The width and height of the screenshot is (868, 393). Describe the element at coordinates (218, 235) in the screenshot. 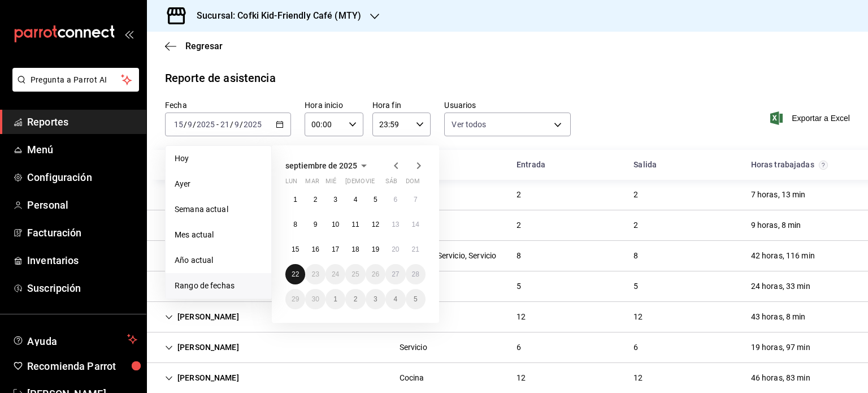

I see `span: Mes actual` at that location.